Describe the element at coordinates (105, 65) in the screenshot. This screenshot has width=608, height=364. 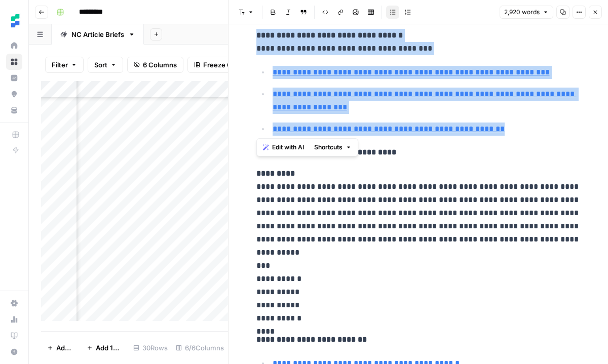
I see `button: Sort` at that location.